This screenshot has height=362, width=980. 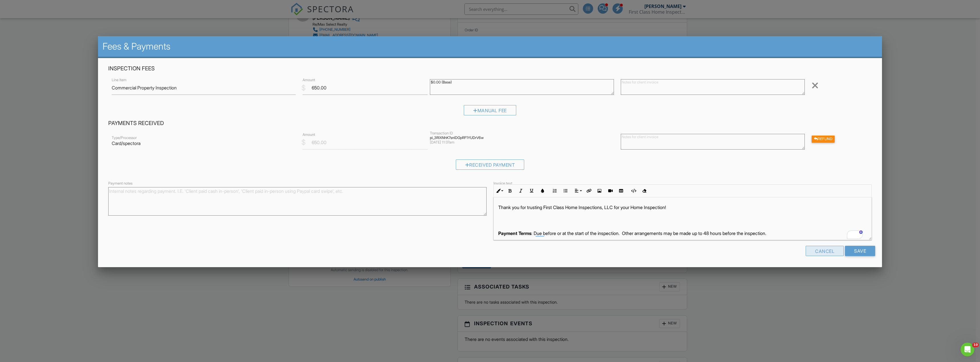 I want to click on label: Payment notes, so click(x=120, y=184).